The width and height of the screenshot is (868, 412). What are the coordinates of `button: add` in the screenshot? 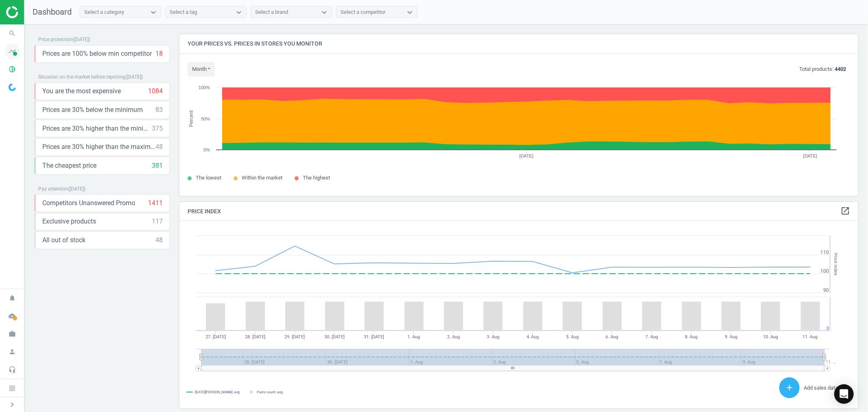 It's located at (790, 388).